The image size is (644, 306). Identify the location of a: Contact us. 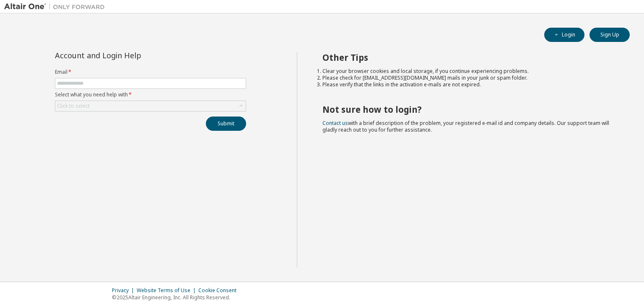
(335, 123).